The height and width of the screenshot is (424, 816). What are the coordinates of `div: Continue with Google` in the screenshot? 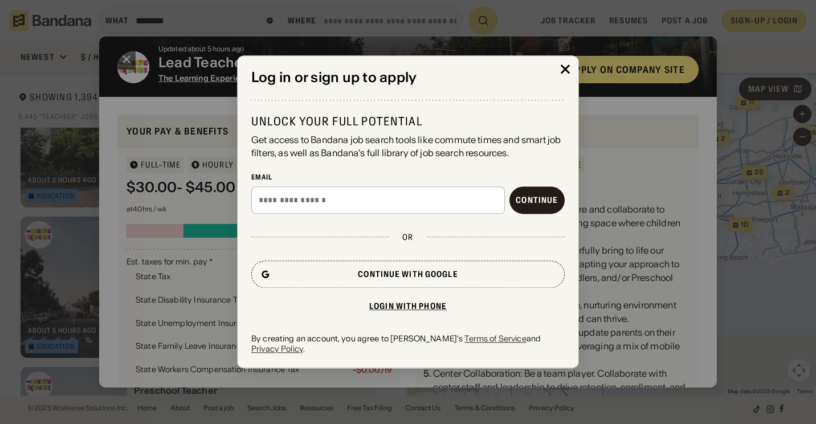 It's located at (408, 274).